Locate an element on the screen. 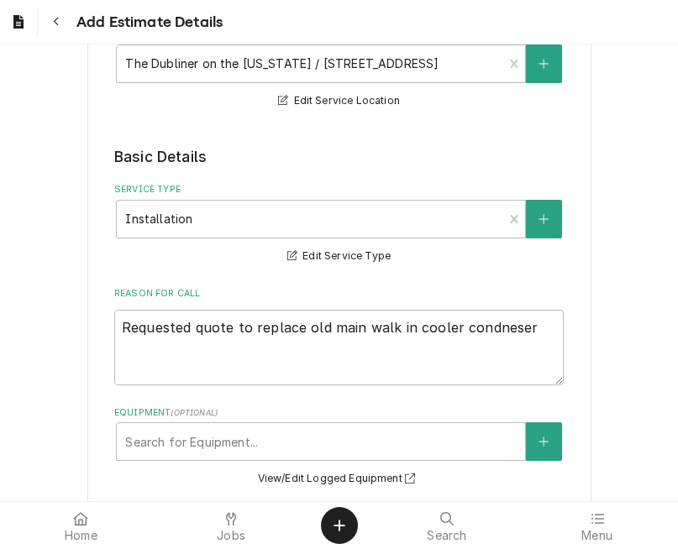 The height and width of the screenshot is (549, 678). a: Search is located at coordinates (447, 526).